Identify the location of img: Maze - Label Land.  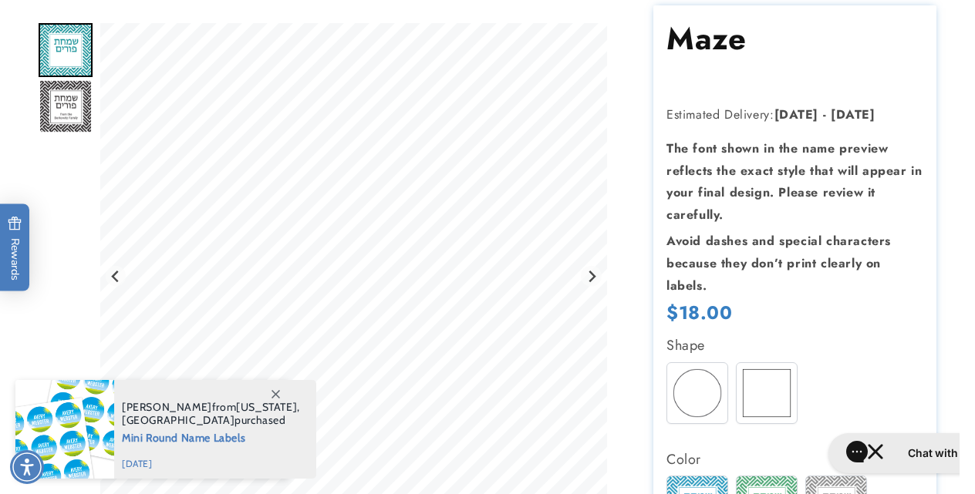
(66, 50).